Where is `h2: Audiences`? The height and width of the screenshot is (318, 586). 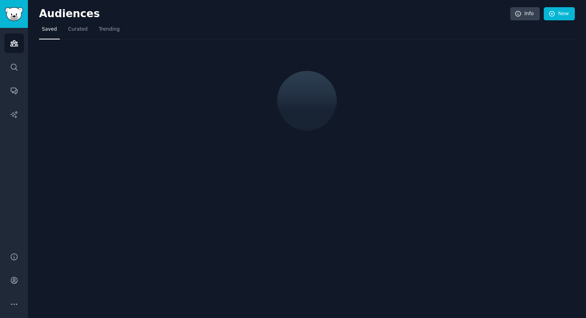 h2: Audiences is located at coordinates (275, 14).